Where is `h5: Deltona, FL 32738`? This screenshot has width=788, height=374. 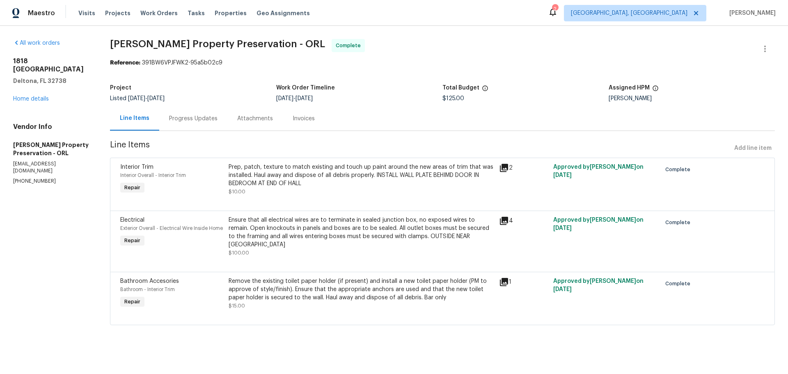 h5: Deltona, FL 32738 is located at coordinates (52, 81).